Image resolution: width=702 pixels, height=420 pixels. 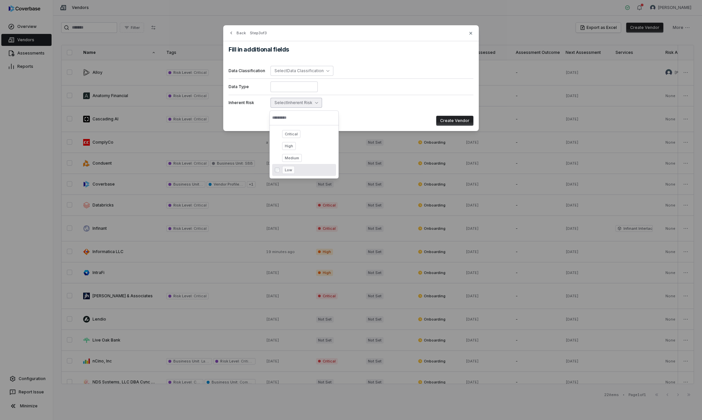 I want to click on label: Inherent Risk, so click(x=247, y=103).